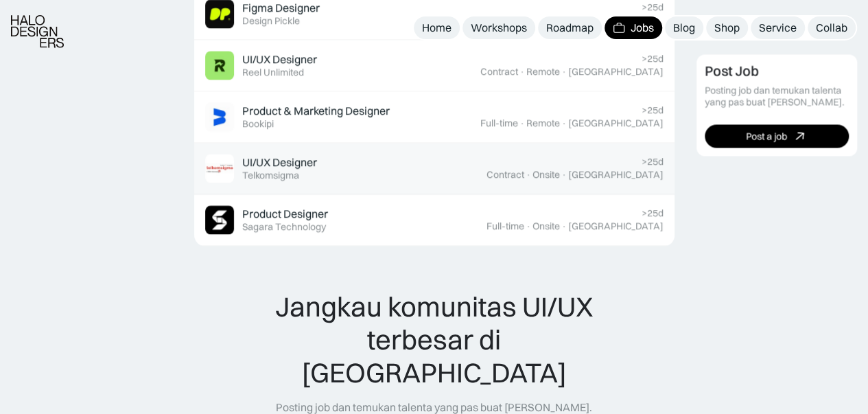 The width and height of the screenshot is (868, 414). I want to click on a: Shop, so click(727, 28).